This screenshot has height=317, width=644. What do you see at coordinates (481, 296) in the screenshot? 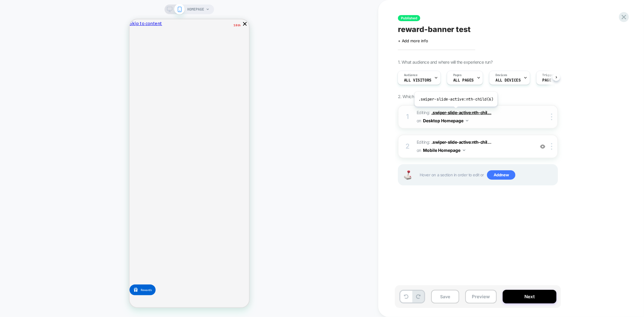
I see `button: Preview` at bounding box center [481, 296].